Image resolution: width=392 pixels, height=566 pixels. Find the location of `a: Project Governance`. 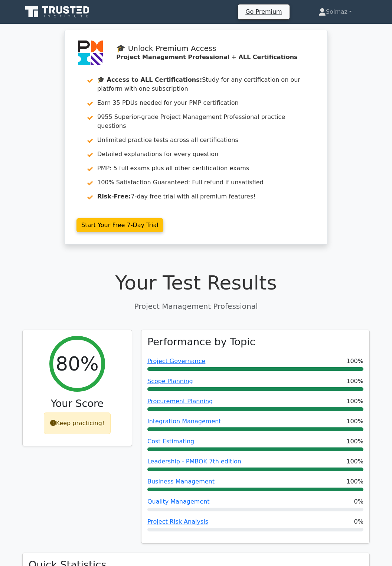

a: Project Governance is located at coordinates (176, 360).